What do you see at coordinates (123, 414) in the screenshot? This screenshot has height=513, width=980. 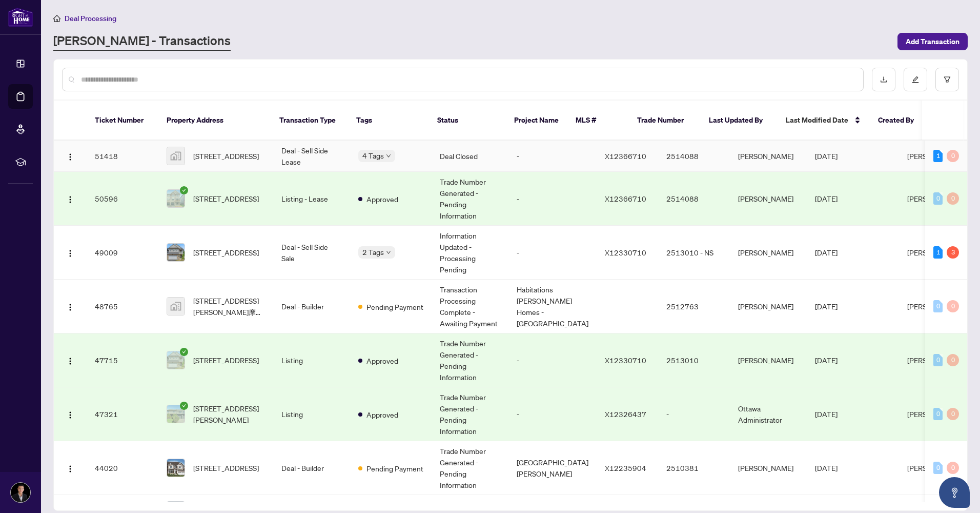 I see `td: 47321` at bounding box center [123, 414].